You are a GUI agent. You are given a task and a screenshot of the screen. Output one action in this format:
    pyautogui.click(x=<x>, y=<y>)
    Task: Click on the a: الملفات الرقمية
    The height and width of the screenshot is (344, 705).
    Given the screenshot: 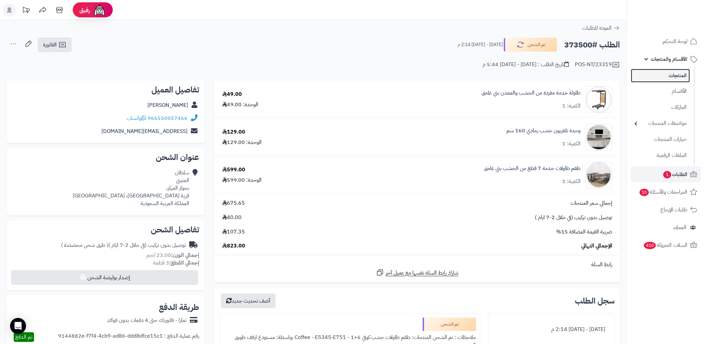 What is the action you would take?
    pyautogui.click(x=661, y=155)
    